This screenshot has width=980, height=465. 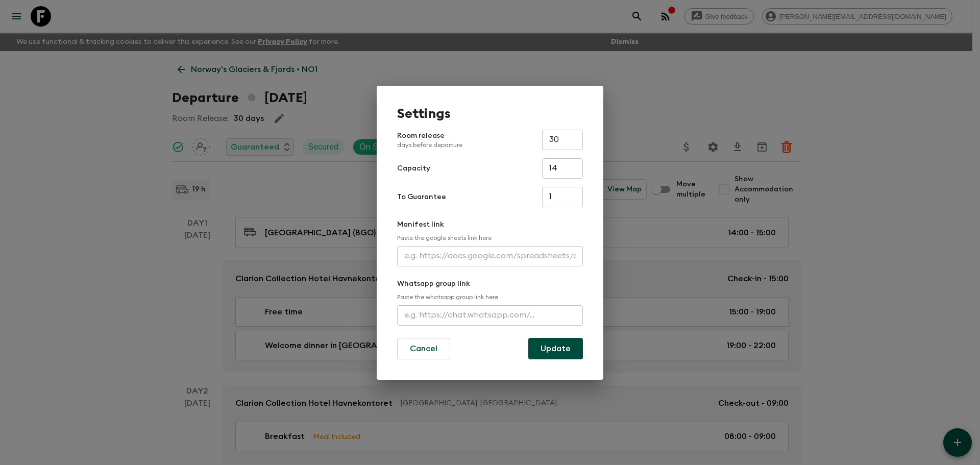 I want to click on button: Cancel, so click(x=424, y=348).